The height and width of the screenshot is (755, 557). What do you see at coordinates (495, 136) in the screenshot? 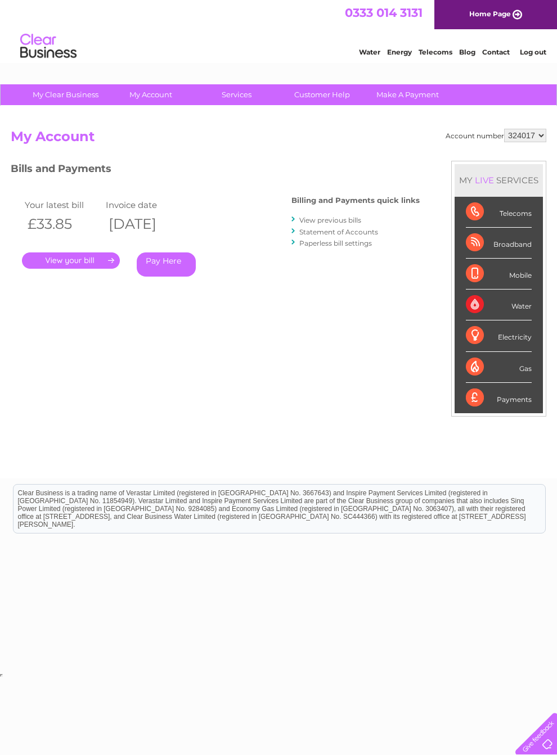
I see `div: Account number` at bounding box center [495, 136].